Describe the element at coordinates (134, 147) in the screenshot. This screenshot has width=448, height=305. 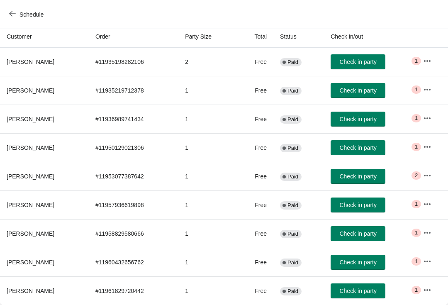
I see `td: # 11950129021306` at that location.